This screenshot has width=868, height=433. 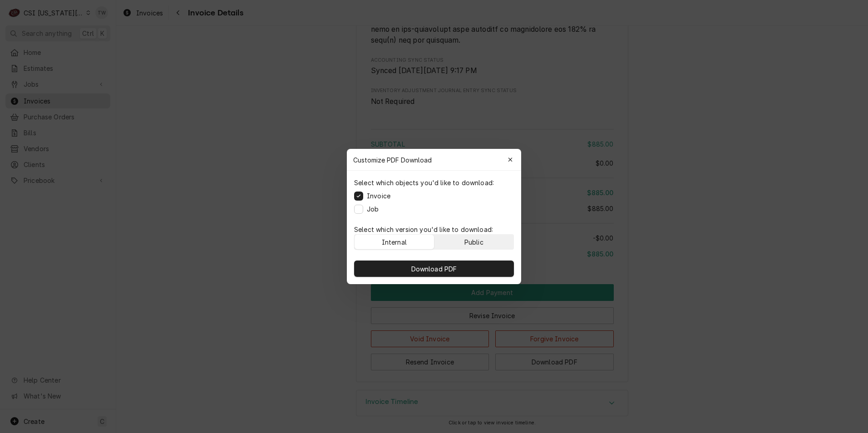 I want to click on p: Select which version you'd like to download:, so click(x=434, y=229).